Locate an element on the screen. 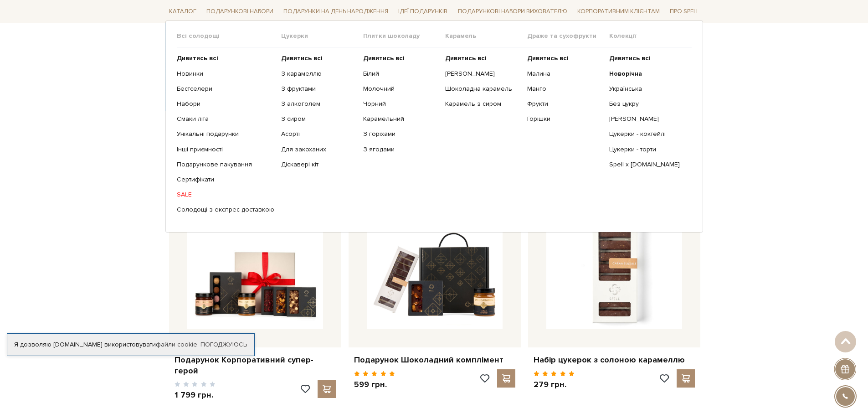 The width and height of the screenshot is (868, 419). span: Всі солодощі is located at coordinates (229, 36).